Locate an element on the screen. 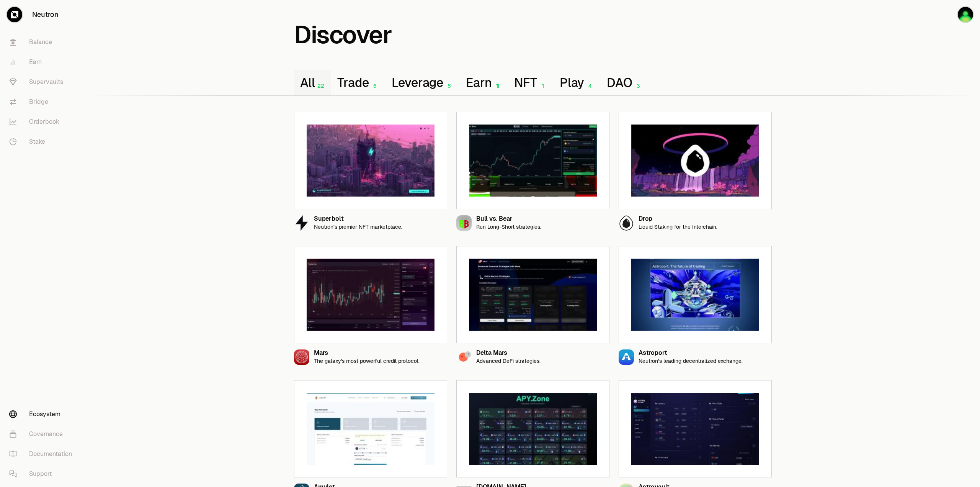 The width and height of the screenshot is (980, 487). div: 11 is located at coordinates (496, 86).